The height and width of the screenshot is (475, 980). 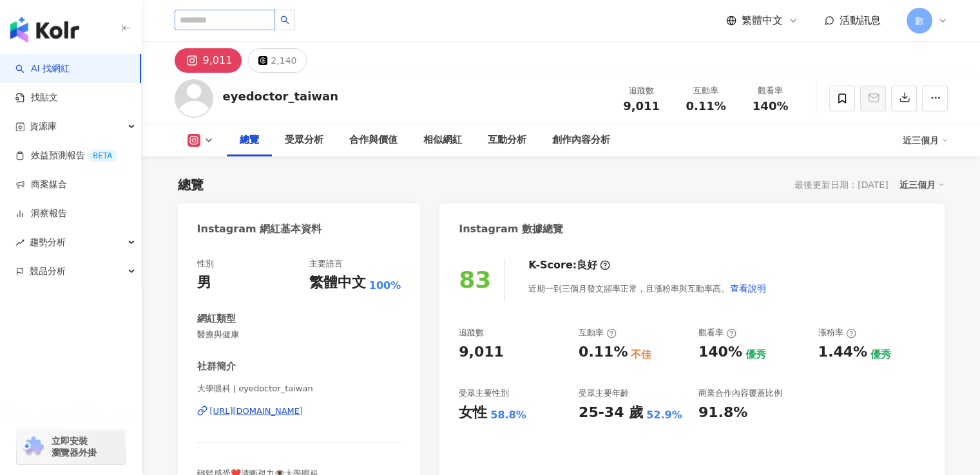 I want to click on img: chrome extension, so click(x=33, y=447).